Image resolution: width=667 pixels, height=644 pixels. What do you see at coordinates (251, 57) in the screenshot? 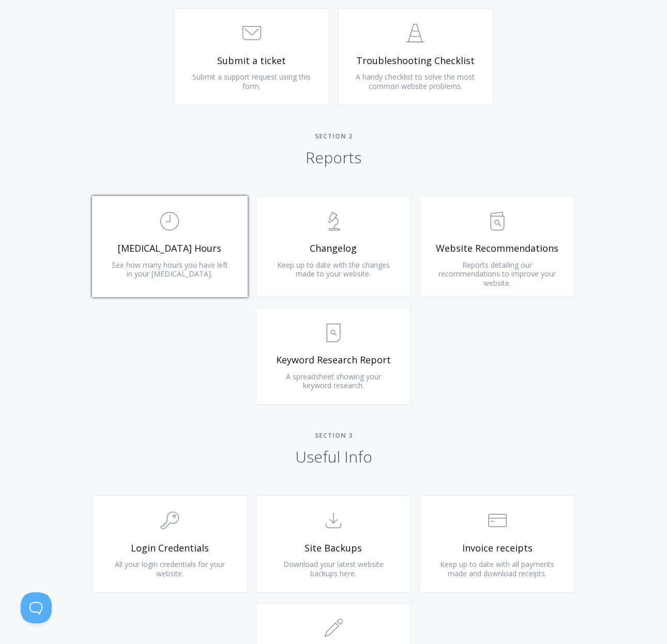
I see `a: Submit a ticket Submit a support request using this form.` at bounding box center [251, 57].